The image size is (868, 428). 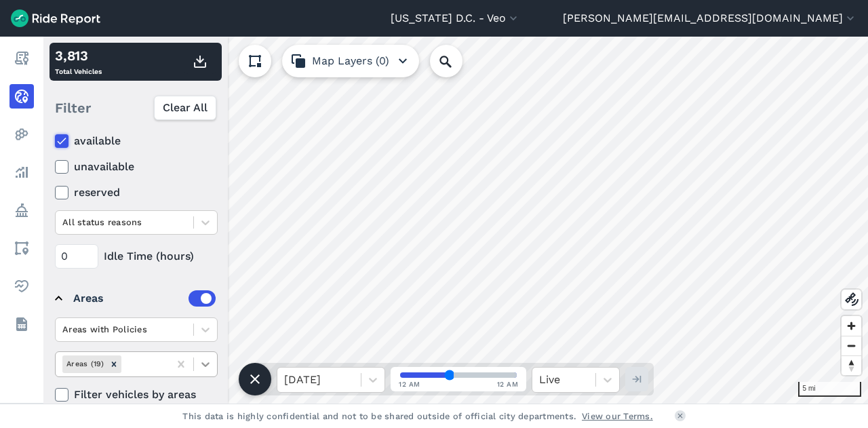 What do you see at coordinates (617, 416) in the screenshot?
I see `a: View our Terms.` at bounding box center [617, 416].